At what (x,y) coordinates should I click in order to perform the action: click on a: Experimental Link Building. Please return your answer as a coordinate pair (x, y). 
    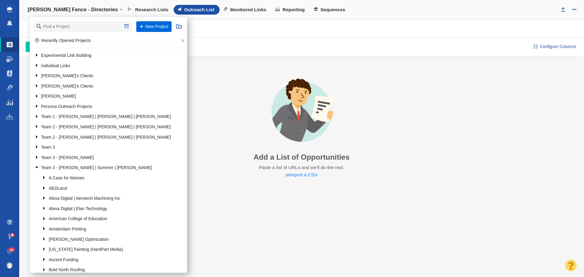
    Looking at the image, I should click on (104, 55).